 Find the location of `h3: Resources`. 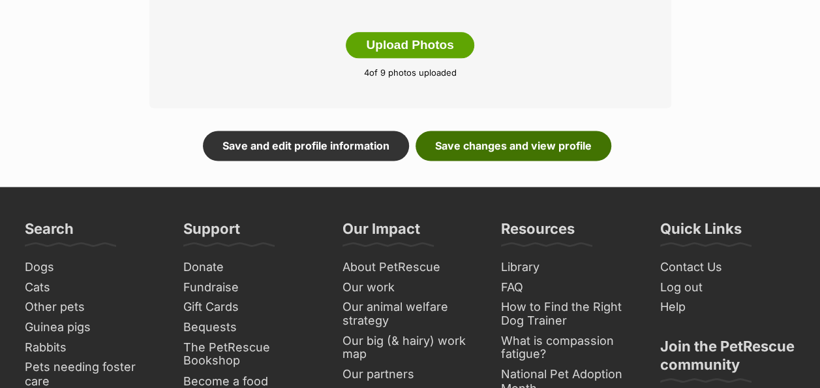

h3: Resources is located at coordinates (538, 232).